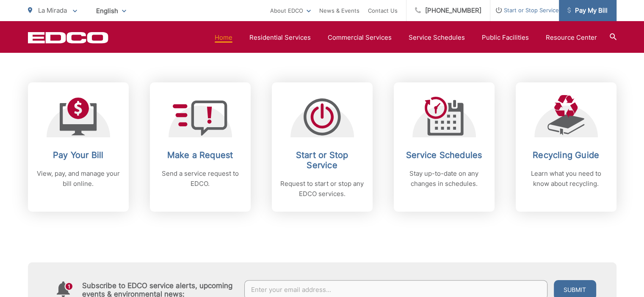 Image resolution: width=644 pixels, height=297 pixels. I want to click on h2: Service Schedules, so click(444, 155).